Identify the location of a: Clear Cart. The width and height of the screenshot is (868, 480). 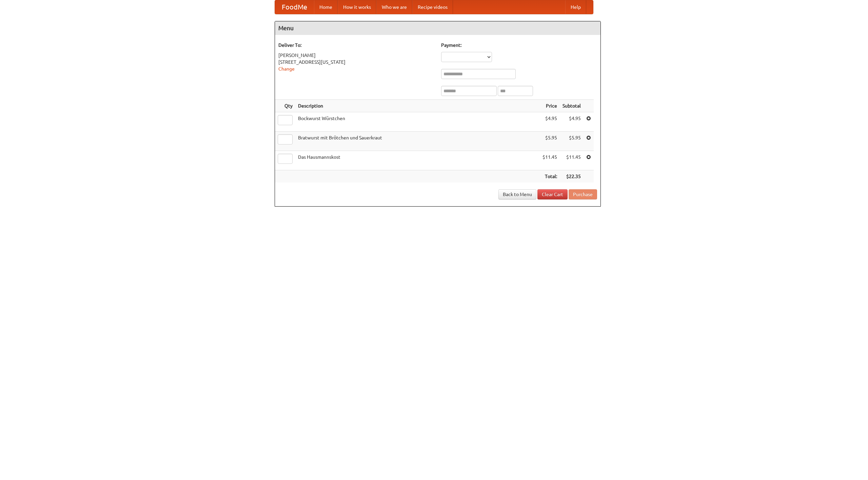
(553, 194).